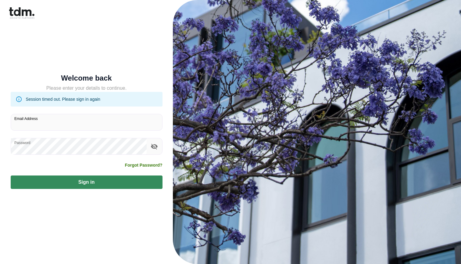  What do you see at coordinates (154, 146) in the screenshot?
I see `button: toggle password visibility` at bounding box center [154, 146].